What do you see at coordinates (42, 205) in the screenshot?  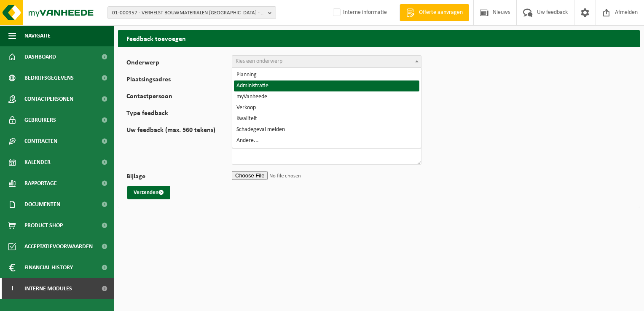 I see `span: Documenten` at bounding box center [42, 205].